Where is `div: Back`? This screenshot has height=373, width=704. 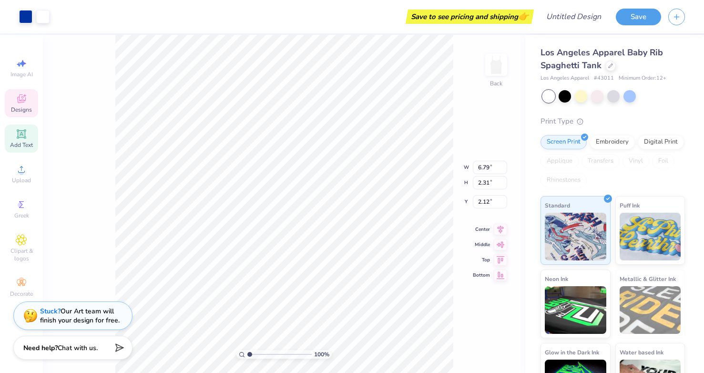
div: Back is located at coordinates (496, 83).